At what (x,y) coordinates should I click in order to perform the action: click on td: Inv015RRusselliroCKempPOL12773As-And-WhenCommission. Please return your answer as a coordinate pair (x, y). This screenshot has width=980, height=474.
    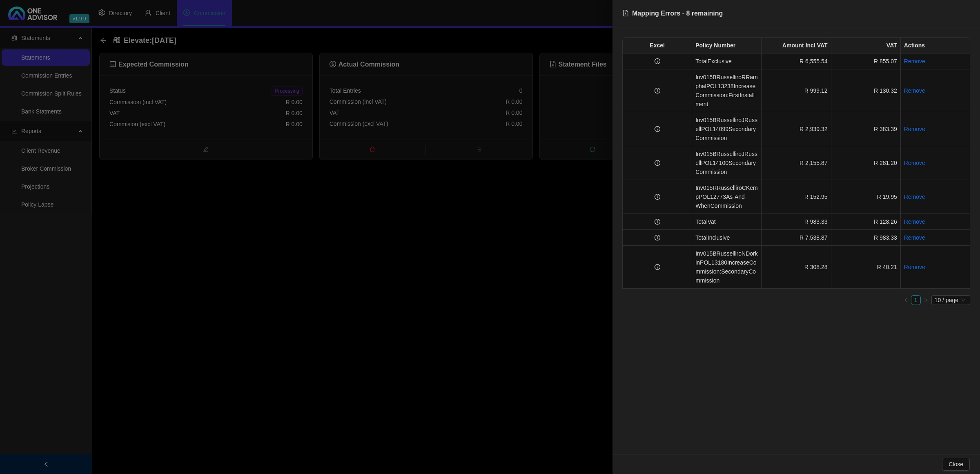
    Looking at the image, I should click on (727, 197).